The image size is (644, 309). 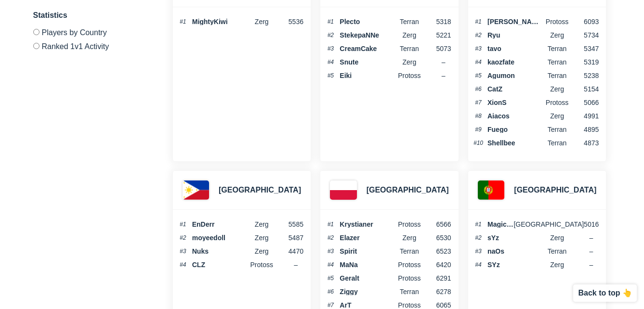 I want to click on span: 4470, so click(x=290, y=251).